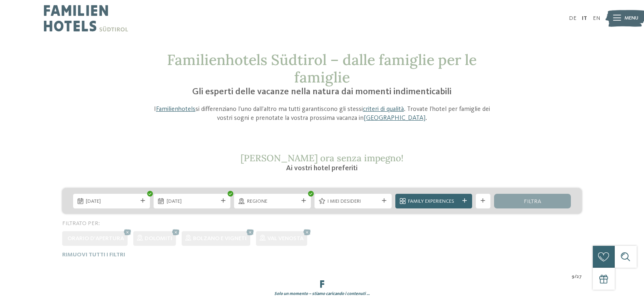 This screenshot has width=644, height=297. Describe the element at coordinates (273, 201) in the screenshot. I see `span: Regione` at that location.